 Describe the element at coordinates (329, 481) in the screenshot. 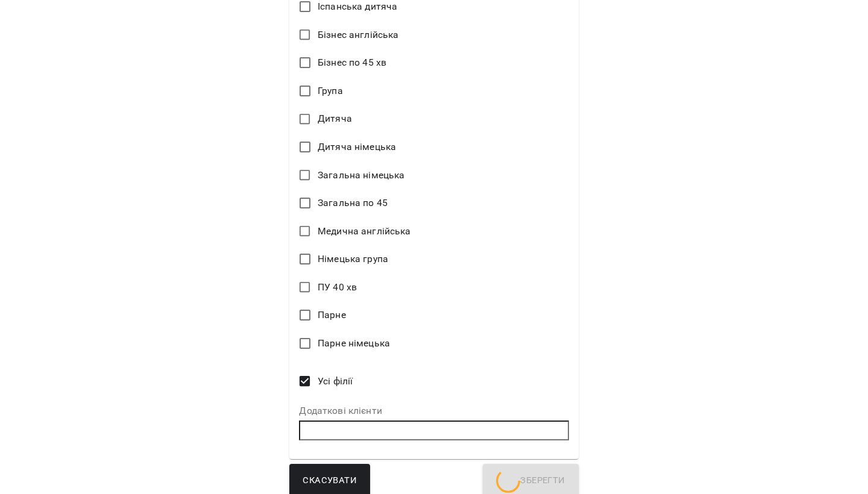

I see `span: Скасувати` at that location.